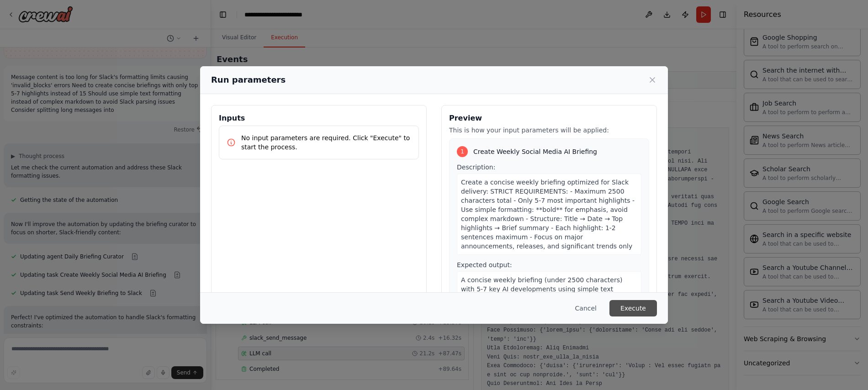 The image size is (868, 390). I want to click on span: A concise weekly briefing (under 2500 characters) with 5-7 key AI developments using simple text ..., so click(541, 293).